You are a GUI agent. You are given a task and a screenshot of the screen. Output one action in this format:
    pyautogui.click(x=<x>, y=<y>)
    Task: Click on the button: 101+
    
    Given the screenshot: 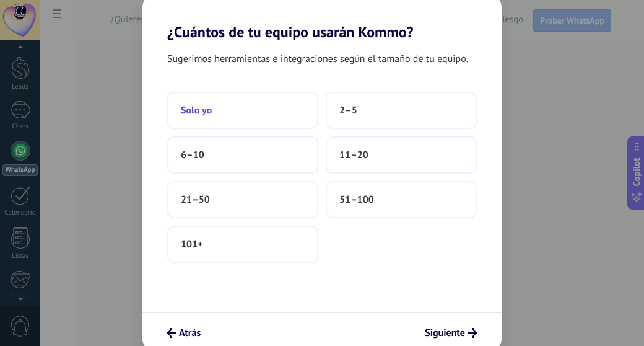 What is the action you would take?
    pyautogui.click(x=243, y=244)
    